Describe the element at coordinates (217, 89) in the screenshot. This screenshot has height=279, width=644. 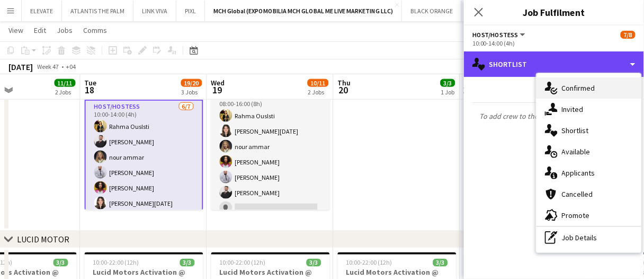
I see `span: 19` at that location.